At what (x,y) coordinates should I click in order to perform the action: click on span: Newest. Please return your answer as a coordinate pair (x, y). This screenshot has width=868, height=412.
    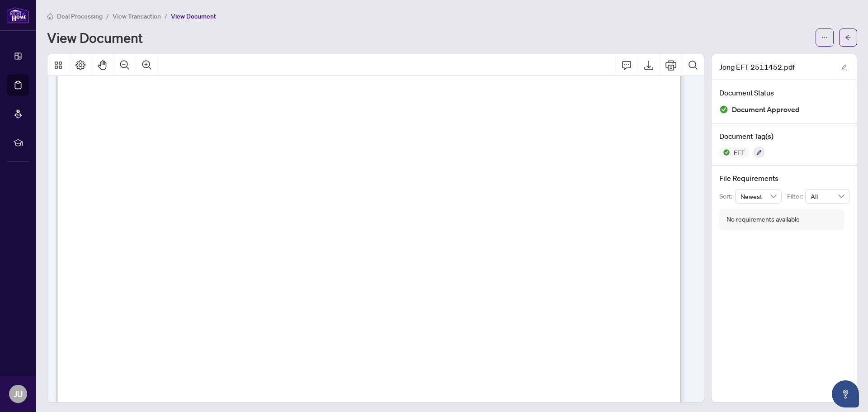
    Looking at the image, I should click on (758, 197).